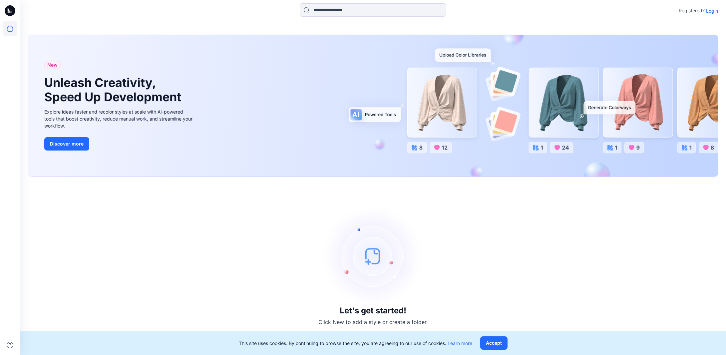  Describe the element at coordinates (712, 11) in the screenshot. I see `p: Login` at that location.